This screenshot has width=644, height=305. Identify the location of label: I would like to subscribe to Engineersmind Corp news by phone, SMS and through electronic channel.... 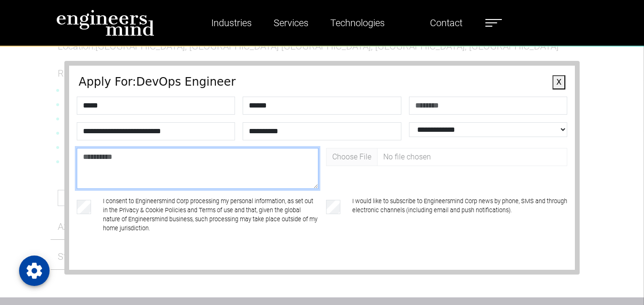
(459, 215).